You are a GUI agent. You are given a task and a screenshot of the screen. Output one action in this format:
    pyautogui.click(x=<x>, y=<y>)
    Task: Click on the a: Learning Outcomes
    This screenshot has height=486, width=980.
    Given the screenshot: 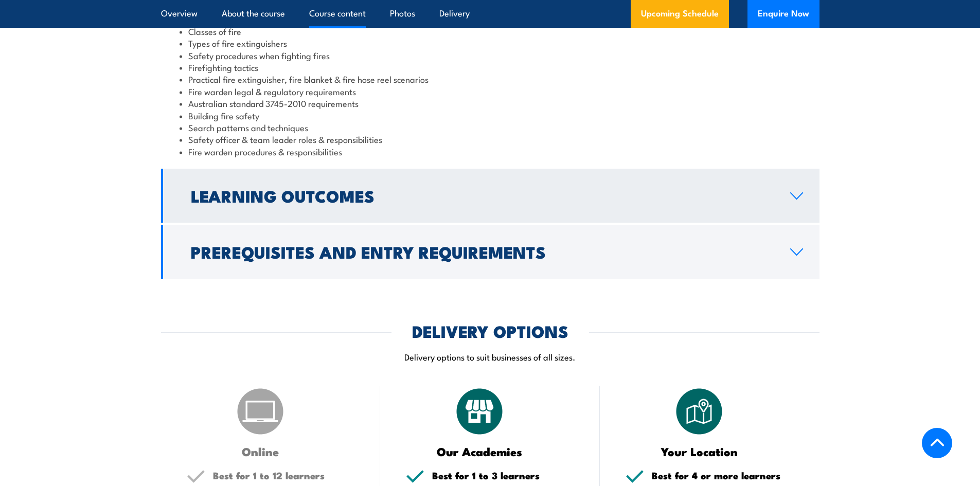 What is the action you would take?
    pyautogui.click(x=490, y=195)
    